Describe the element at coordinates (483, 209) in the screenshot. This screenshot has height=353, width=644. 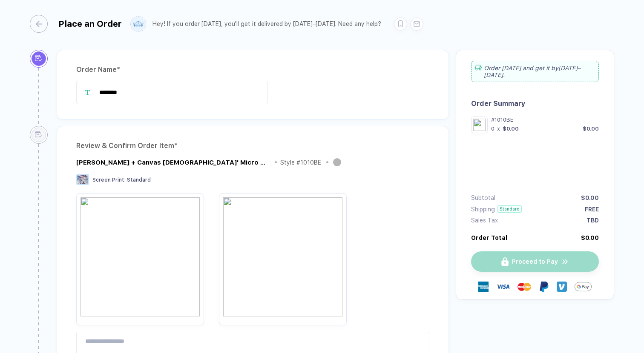
I see `div: Shipping` at that location.